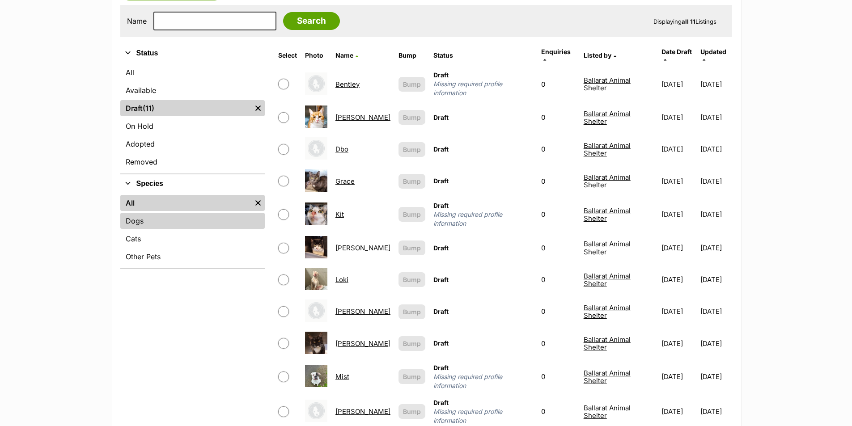 This screenshot has height=426, width=852. I want to click on a: Loki, so click(342, 280).